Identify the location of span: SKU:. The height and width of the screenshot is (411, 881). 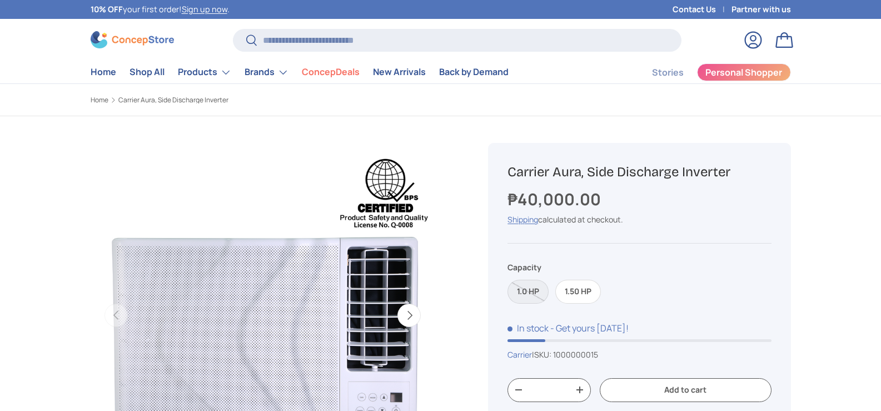
(543, 354).